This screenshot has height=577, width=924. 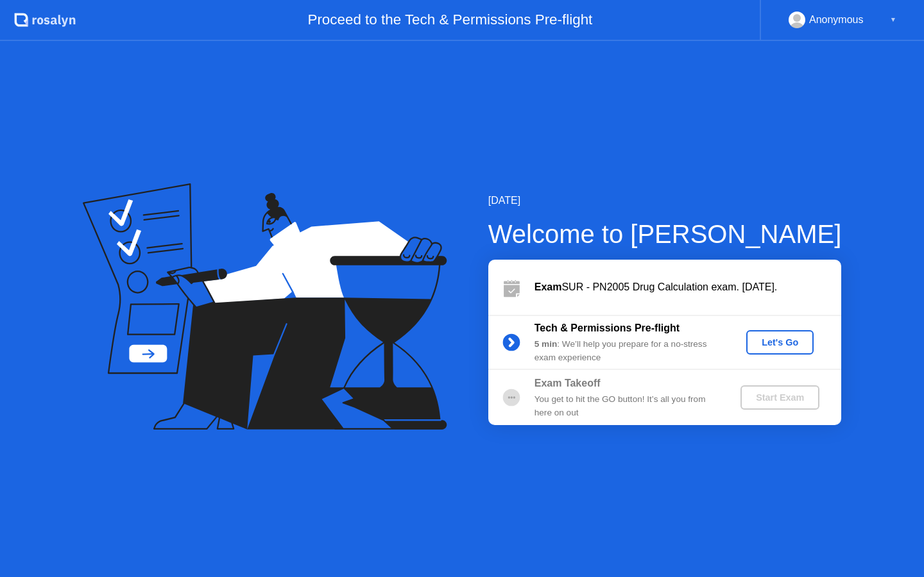 I want to click on div: : We’ll help you prepare for a no-stress exam experience, so click(x=627, y=351).